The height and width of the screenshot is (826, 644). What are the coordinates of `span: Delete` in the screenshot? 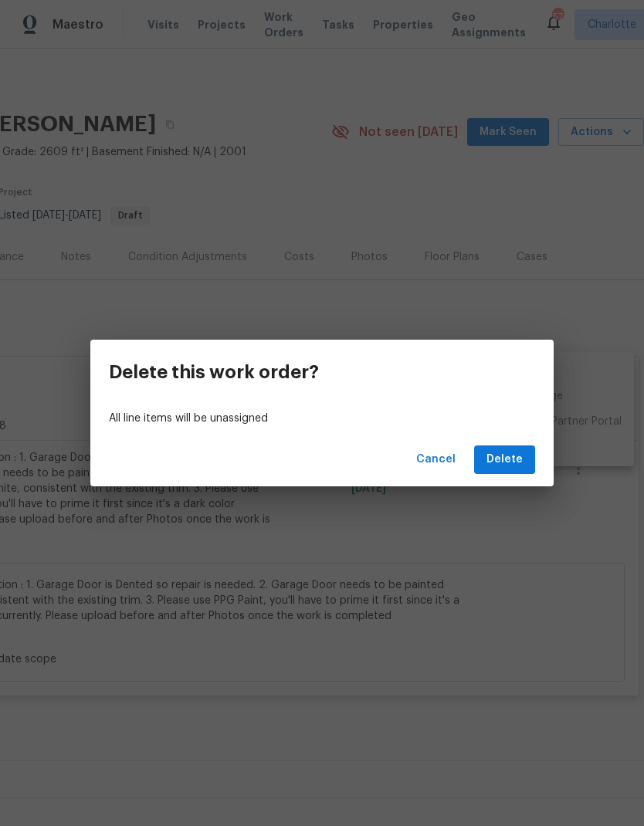 It's located at (505, 460).